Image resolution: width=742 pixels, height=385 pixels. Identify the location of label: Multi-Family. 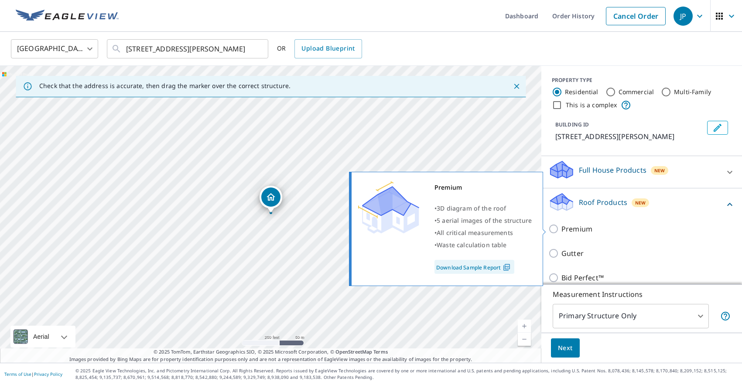
(693, 92).